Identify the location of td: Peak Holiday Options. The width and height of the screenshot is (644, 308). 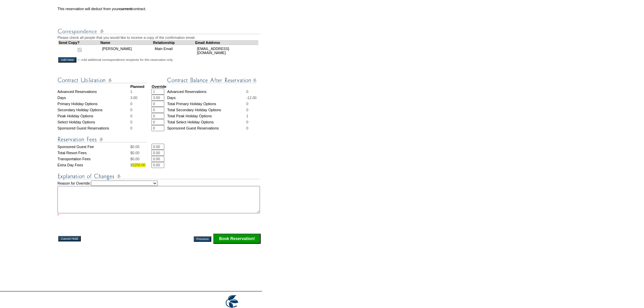
(94, 116).